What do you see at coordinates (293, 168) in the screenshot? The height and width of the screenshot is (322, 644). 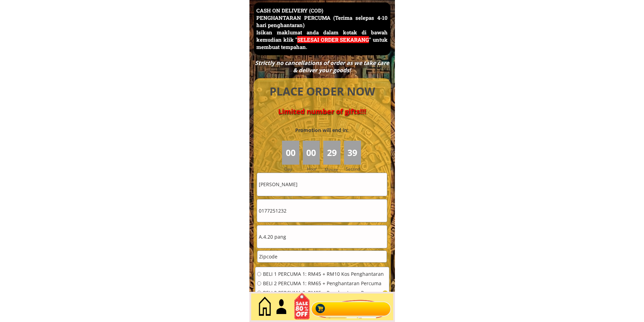 I see `h3: Day` at bounding box center [293, 168].